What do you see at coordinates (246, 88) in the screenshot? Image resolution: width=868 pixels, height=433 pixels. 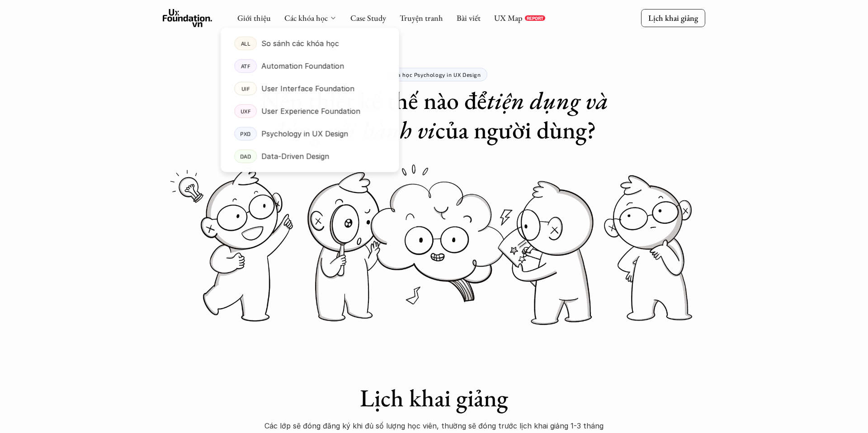 I see `p: UIF` at bounding box center [246, 88].